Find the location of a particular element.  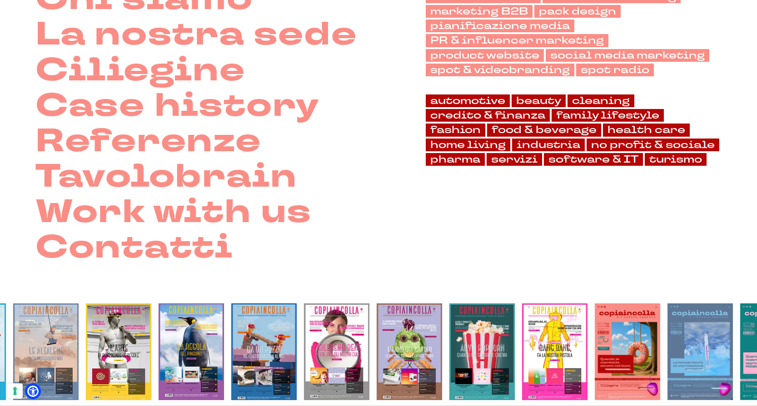

img: copertina numero 7 is located at coordinates (119, 352).